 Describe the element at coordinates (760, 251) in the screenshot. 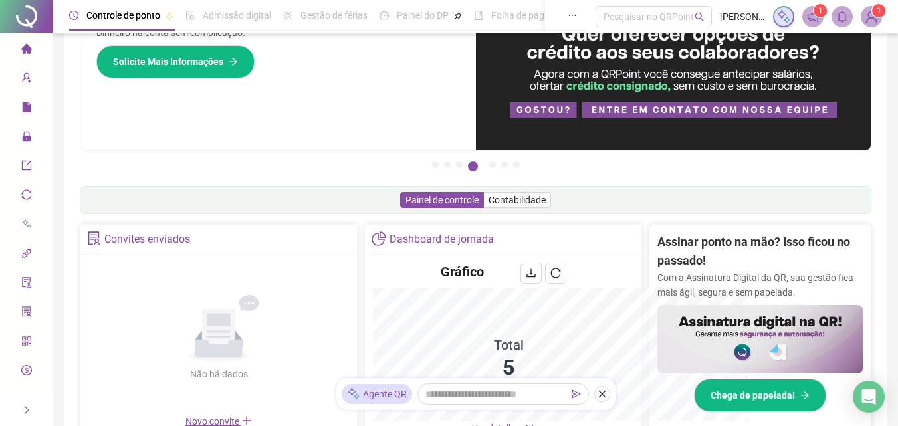

I see `h2: Assinar ponto na mão? Isso ficou no passado!` at that location.